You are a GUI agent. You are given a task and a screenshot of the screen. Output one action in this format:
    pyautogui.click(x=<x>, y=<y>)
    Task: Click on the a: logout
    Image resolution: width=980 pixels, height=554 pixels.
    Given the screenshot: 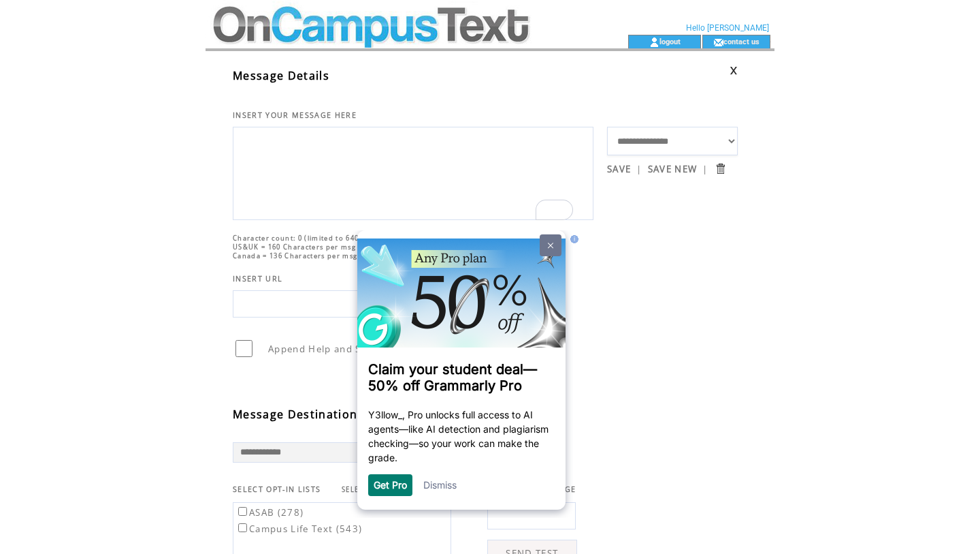 What is the action you would take?
    pyautogui.click(x=670, y=40)
    